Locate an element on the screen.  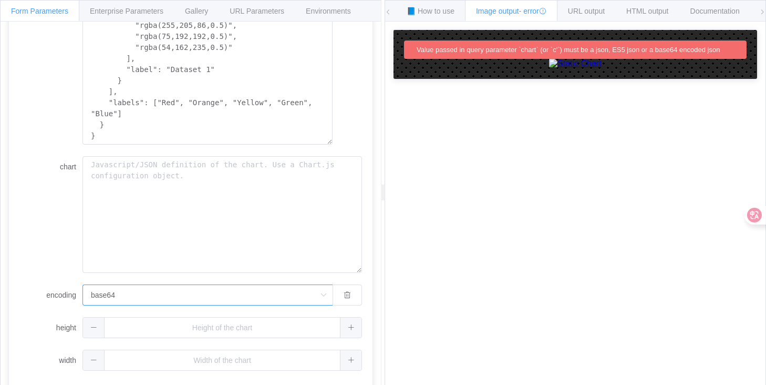
span: Value passed in query parameter `chart` (or `c'`) must be a json, ES5 json or a base64 encoded json is located at coordinates (568, 49).